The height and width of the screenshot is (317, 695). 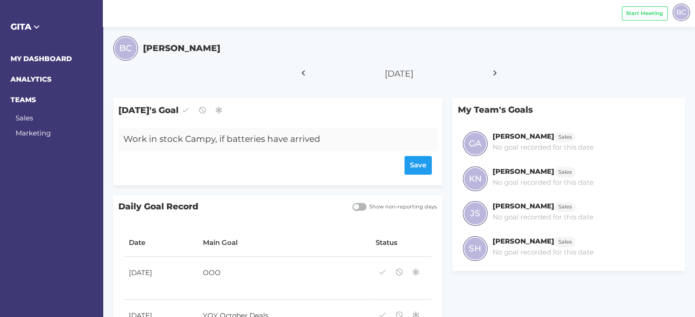 What do you see at coordinates (401, 207) in the screenshot?
I see `span: Show non-reporting days.` at bounding box center [401, 207].